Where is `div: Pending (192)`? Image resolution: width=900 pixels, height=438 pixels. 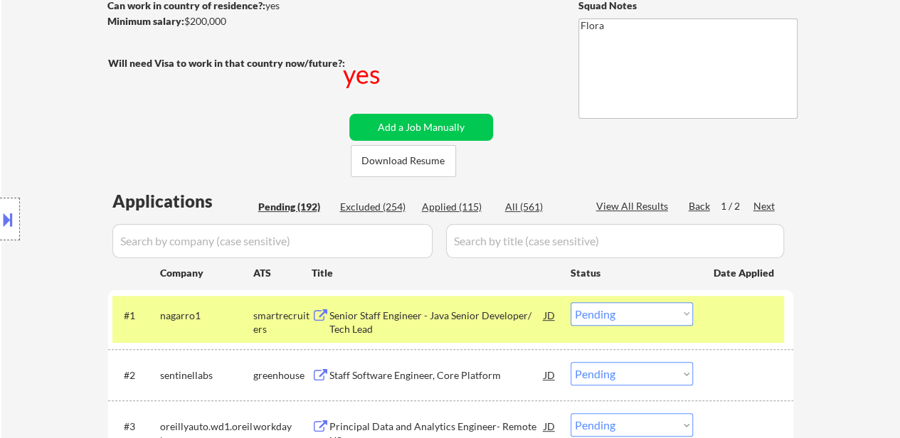
div: Pending (192) is located at coordinates (294, 207).